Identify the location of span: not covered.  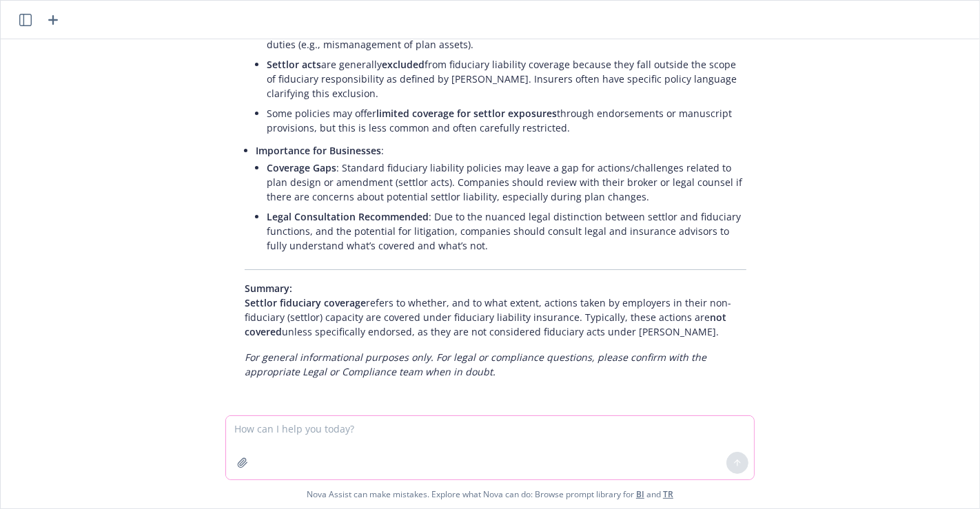
(485, 324).